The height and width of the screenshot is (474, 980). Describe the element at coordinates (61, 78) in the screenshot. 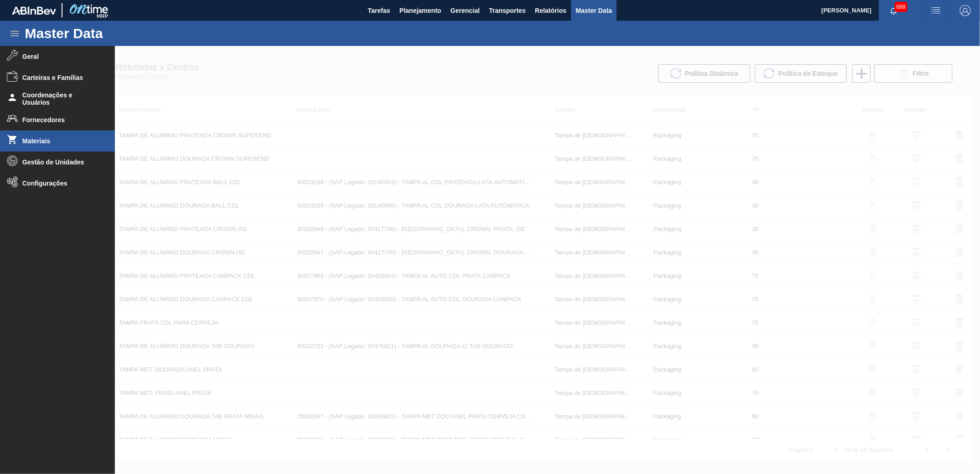

I see `span: Carteiras e Famílias` at that location.